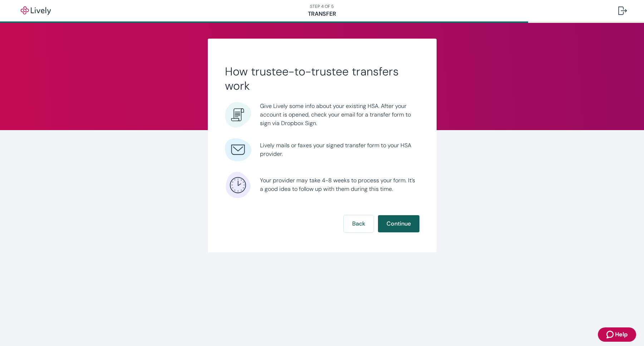 This screenshot has width=644, height=346. What do you see at coordinates (322, 79) in the screenshot?
I see `h2: How trustee-to-trustee transfers work` at bounding box center [322, 79].